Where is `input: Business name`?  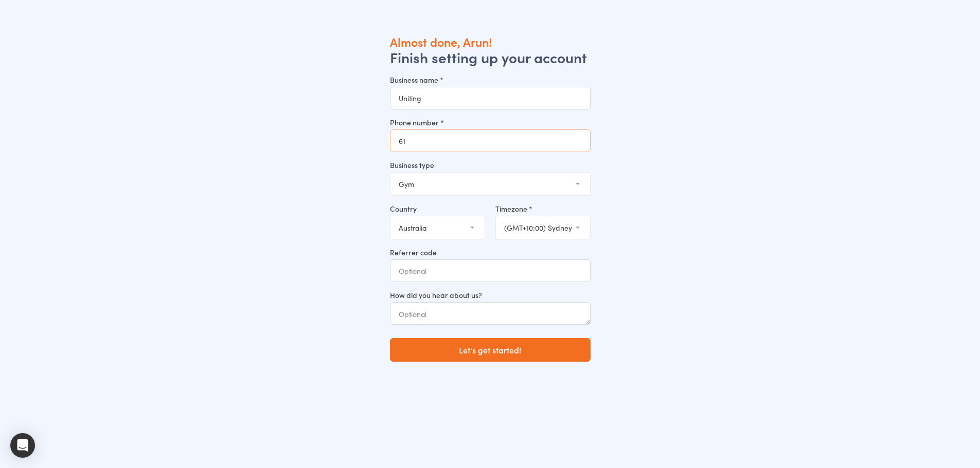
input: Business name is located at coordinates (490, 98).